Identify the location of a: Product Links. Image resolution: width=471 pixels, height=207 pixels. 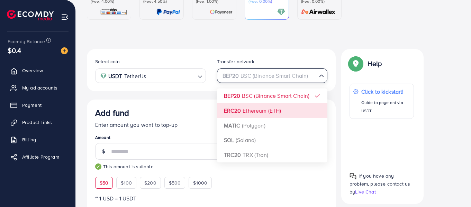
(38, 122).